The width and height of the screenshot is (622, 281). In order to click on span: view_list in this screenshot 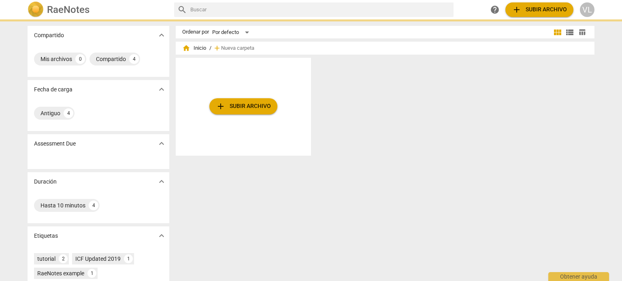, I will do `click(570, 32)`.